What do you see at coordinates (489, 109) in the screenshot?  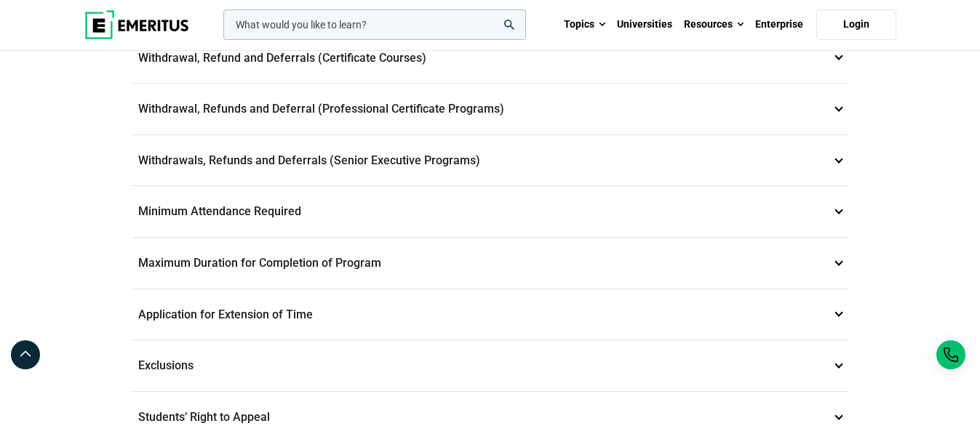 I see `p: Withdrawal, Refunds and Deferral (Professional Certificate Programs)` at bounding box center [489, 109].